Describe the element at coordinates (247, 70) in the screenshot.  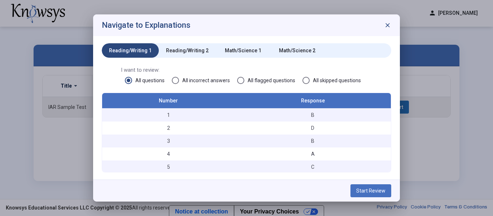
I see `span: I want to review:` at that location.